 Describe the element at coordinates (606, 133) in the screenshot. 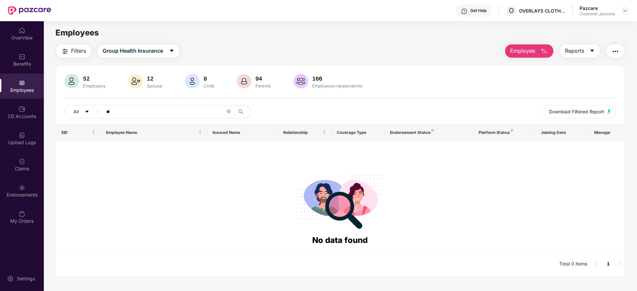

I see `th: Manage` at that location.